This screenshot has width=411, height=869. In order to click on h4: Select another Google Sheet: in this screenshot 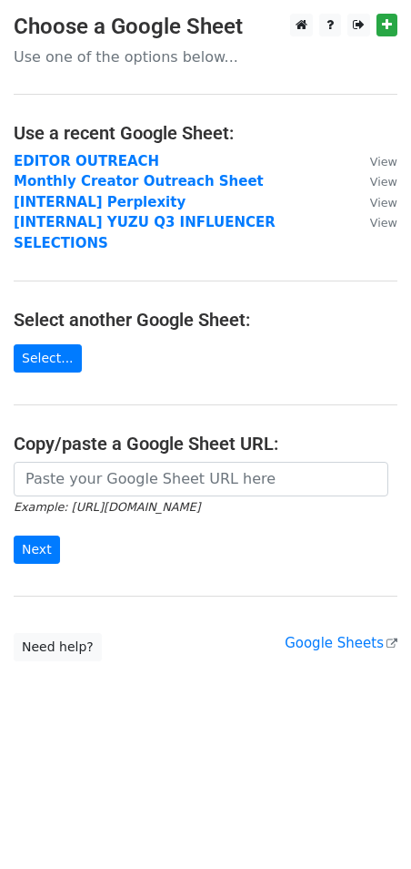, I will do `click(206, 320)`.